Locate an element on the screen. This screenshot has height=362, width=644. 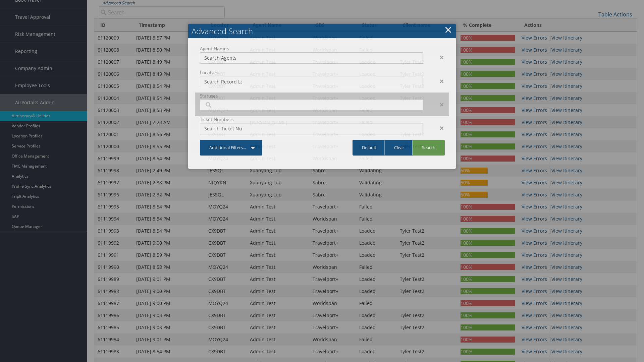
a: Search is located at coordinates (428, 148).